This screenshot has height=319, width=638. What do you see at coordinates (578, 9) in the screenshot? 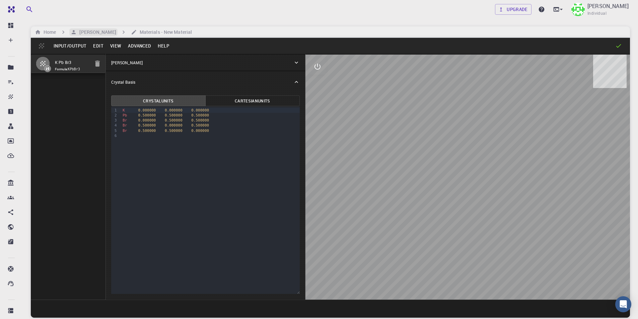
I see `img: Taha Yusuf` at bounding box center [578, 9].